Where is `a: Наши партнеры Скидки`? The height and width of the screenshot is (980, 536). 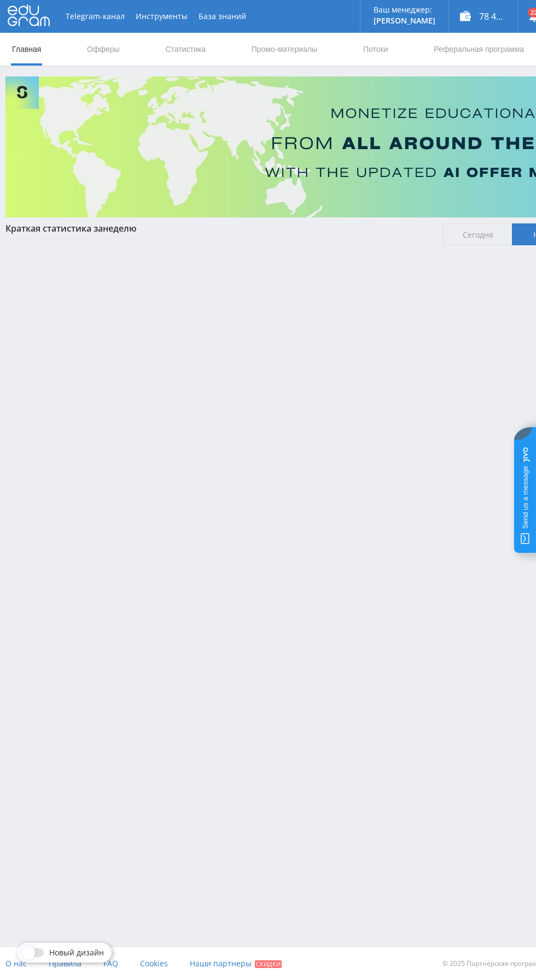 a: Наши партнеры Скидки is located at coordinates (236, 964).